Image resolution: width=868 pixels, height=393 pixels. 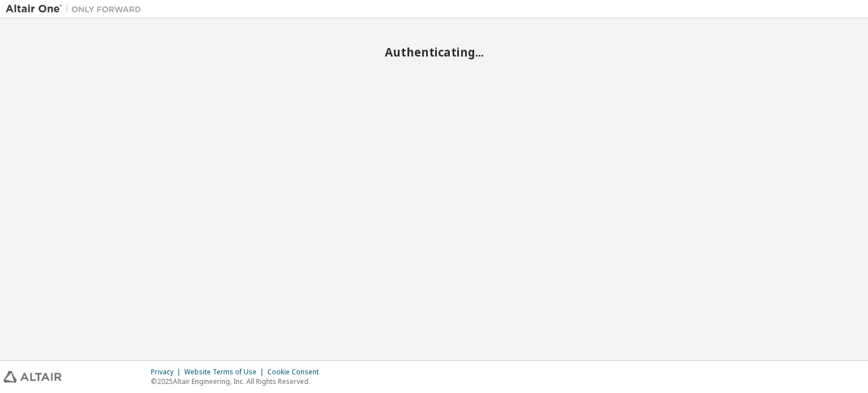 What do you see at coordinates (225, 372) in the screenshot?
I see `div: Website Terms of Use` at bounding box center [225, 372].